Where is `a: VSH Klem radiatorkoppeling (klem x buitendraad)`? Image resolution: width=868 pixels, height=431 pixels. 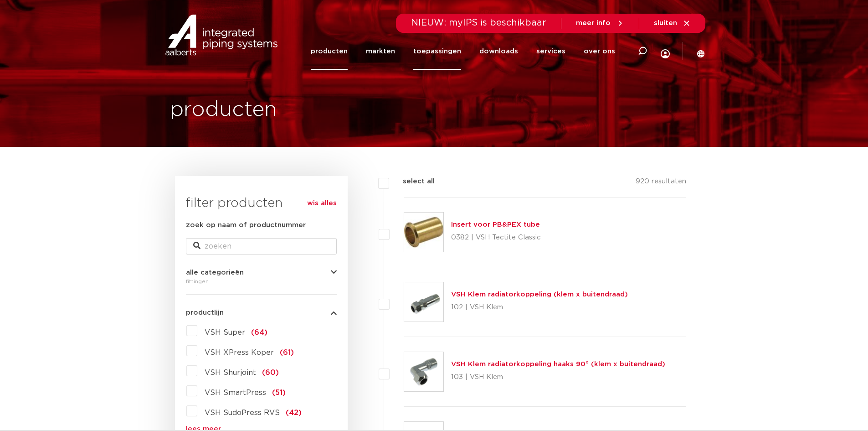 a: VSH Klem radiatorkoppeling (klem x buitendraad) is located at coordinates (539, 294).